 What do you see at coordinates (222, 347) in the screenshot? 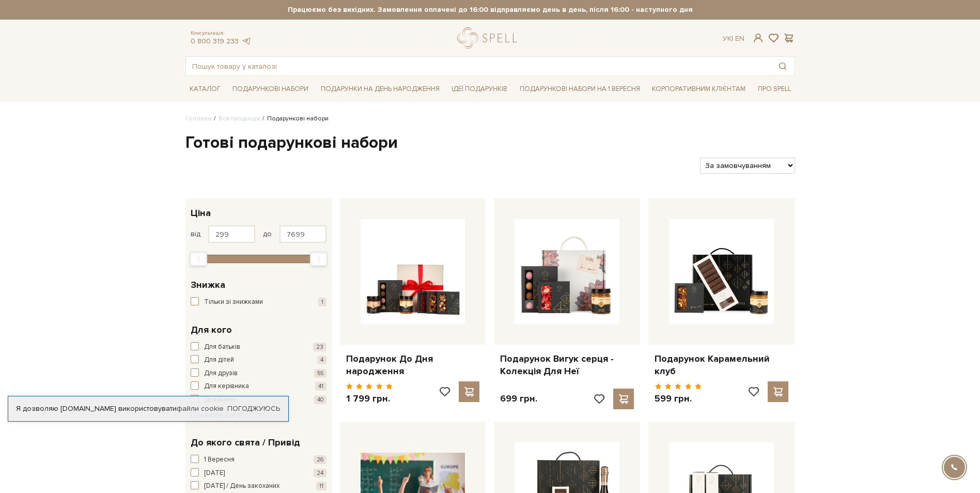
I see `span: Для батьків` at bounding box center [222, 347].